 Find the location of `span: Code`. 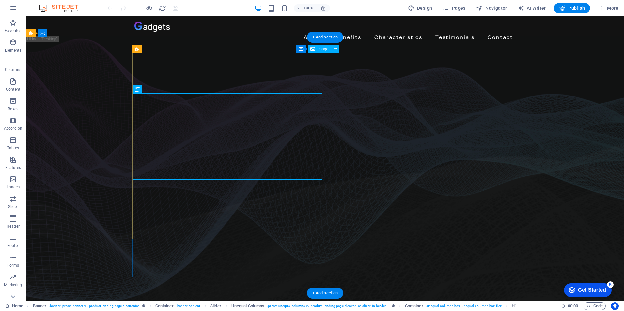

span: Code is located at coordinates (594, 306).